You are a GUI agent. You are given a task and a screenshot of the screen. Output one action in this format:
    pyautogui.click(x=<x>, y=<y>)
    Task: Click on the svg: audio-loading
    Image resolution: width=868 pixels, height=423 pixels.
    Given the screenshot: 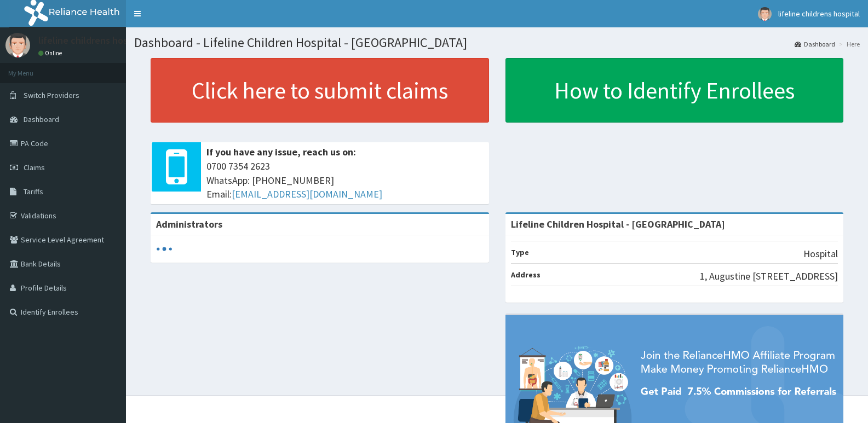 What is the action you would take?
    pyautogui.click(x=164, y=249)
    